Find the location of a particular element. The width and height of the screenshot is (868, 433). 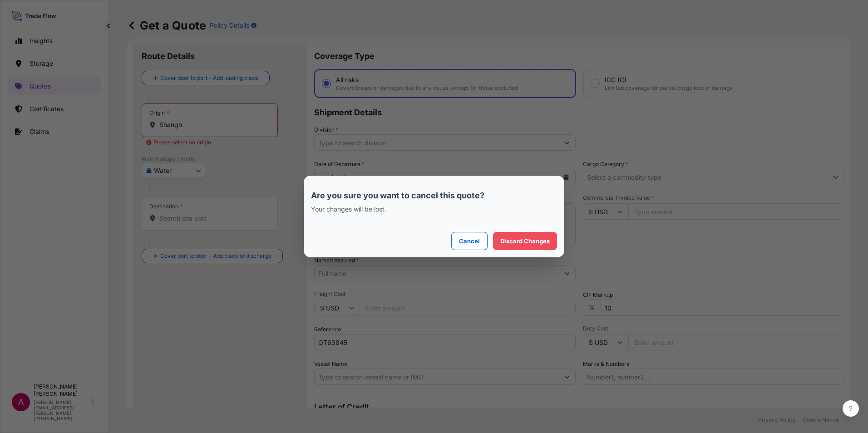

p: Discard Changes is located at coordinates (525, 241).